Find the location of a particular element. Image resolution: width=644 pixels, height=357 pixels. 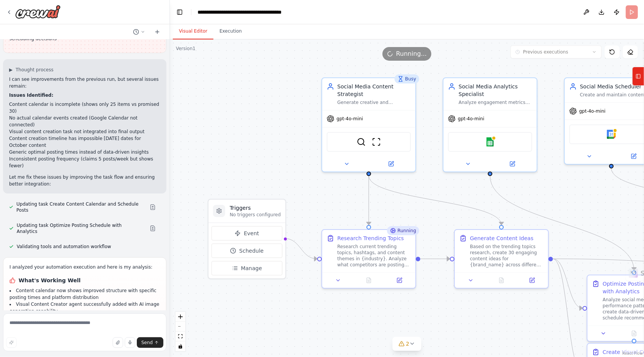

button: ▶Thought process is located at coordinates (31, 70).